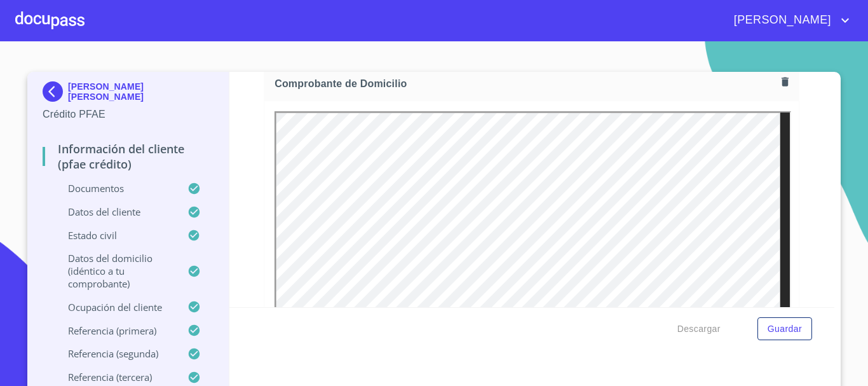 This screenshot has height=386, width=868. What do you see at coordinates (115, 307) in the screenshot?
I see `p: Ocupación del Cliente` at bounding box center [115, 307].